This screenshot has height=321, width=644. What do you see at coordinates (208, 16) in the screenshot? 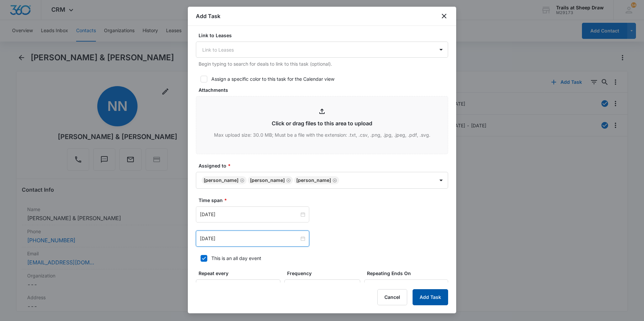
I see `h1: Add Task` at bounding box center [208, 16].